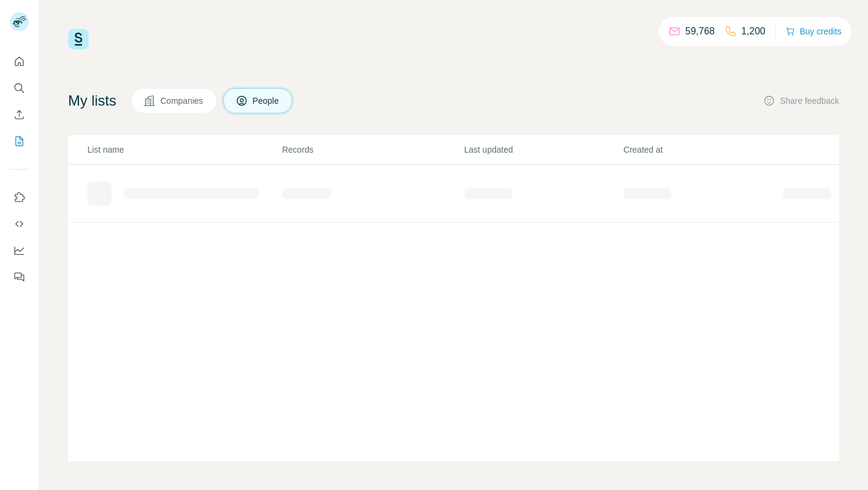 Image resolution: width=868 pixels, height=490 pixels. I want to click on button: Buy credits, so click(813, 31).